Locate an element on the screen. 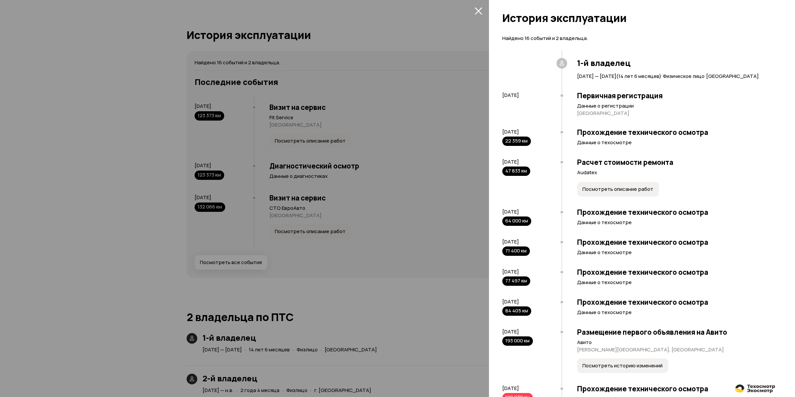 The height and width of the screenshot is (397, 795). div: 193 000 км is located at coordinates (518, 341).